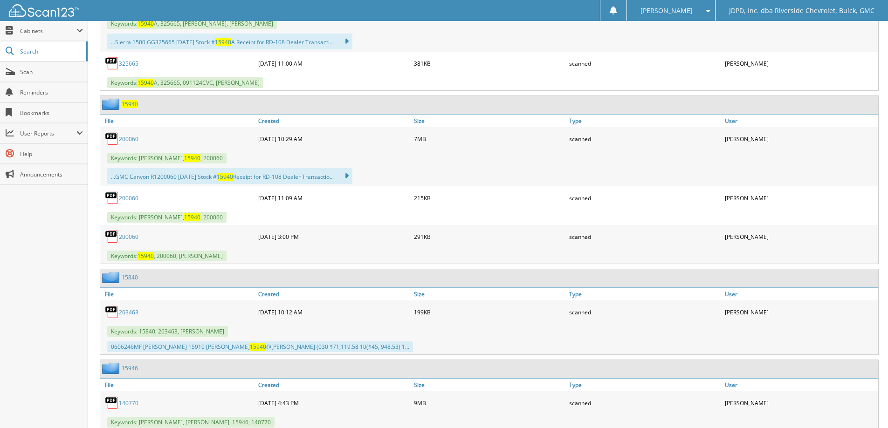 The image size is (888, 428). Describe the element at coordinates (489, 63) in the screenshot. I see `div: 381KB` at that location.